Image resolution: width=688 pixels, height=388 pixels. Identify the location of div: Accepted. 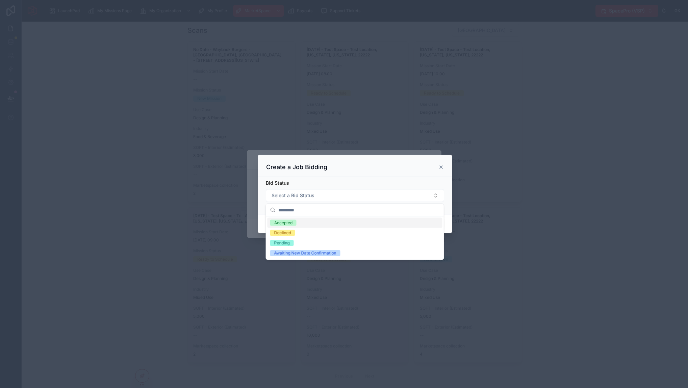
(283, 223).